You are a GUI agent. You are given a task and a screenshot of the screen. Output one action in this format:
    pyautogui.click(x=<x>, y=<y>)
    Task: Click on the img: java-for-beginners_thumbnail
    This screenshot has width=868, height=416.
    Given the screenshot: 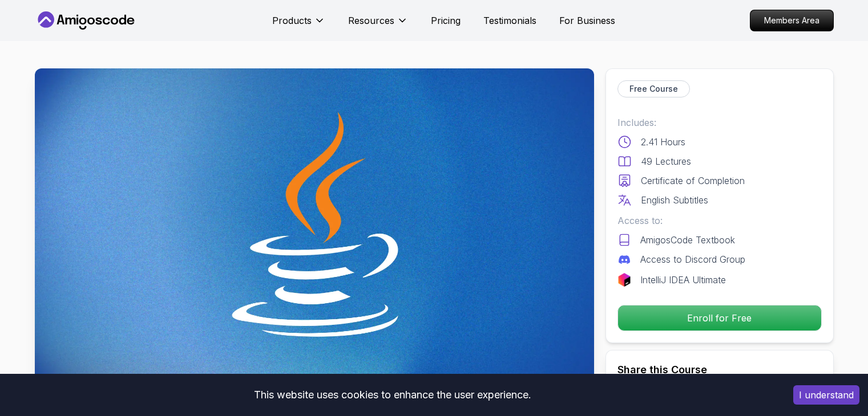 What is the action you would take?
    pyautogui.click(x=314, y=225)
    